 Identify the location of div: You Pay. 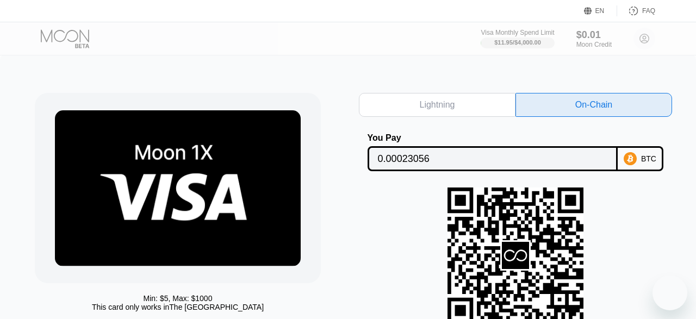
(493, 138).